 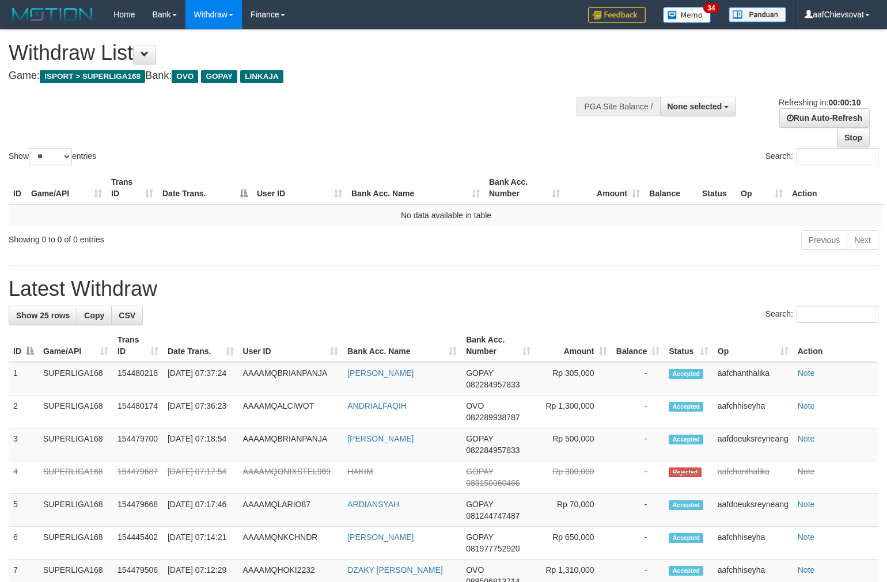 What do you see at coordinates (24, 379) in the screenshot?
I see `td: 1` at bounding box center [24, 379].